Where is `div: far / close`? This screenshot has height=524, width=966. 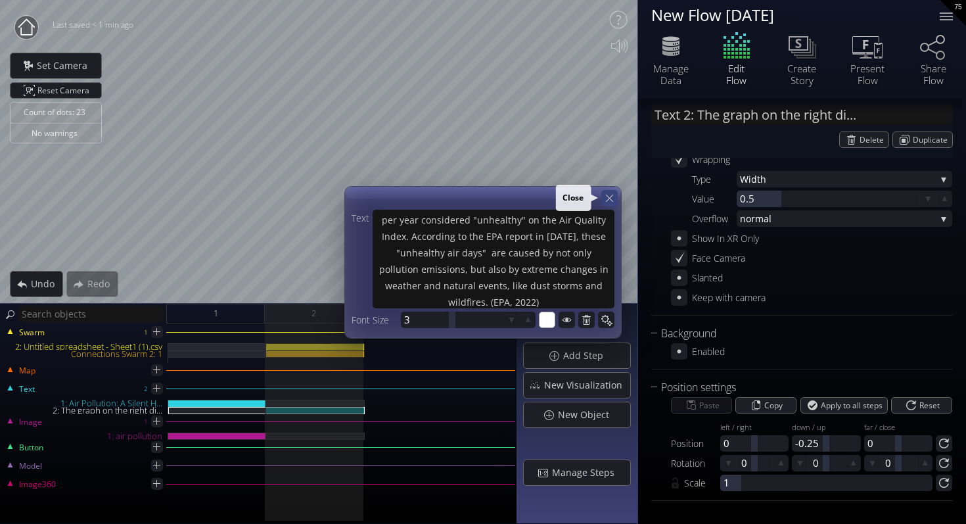
div: far / close is located at coordinates (898, 428).